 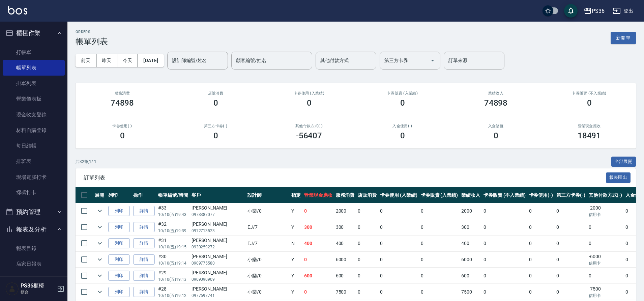 I want to click on button: PS36, so click(x=594, y=11).